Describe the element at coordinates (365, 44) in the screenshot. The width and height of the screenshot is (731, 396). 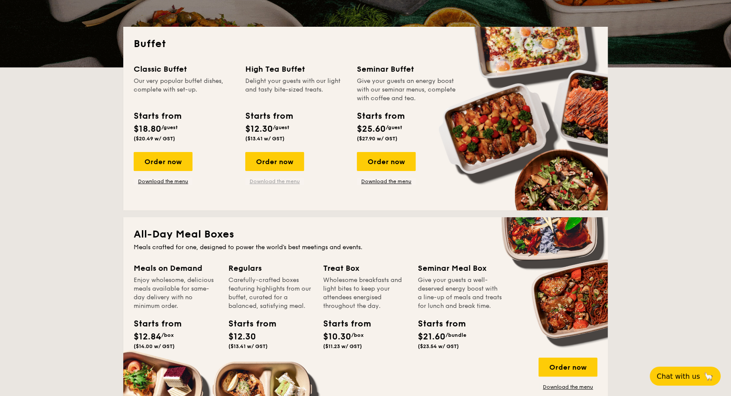
I see `h2: Buffet` at that location.